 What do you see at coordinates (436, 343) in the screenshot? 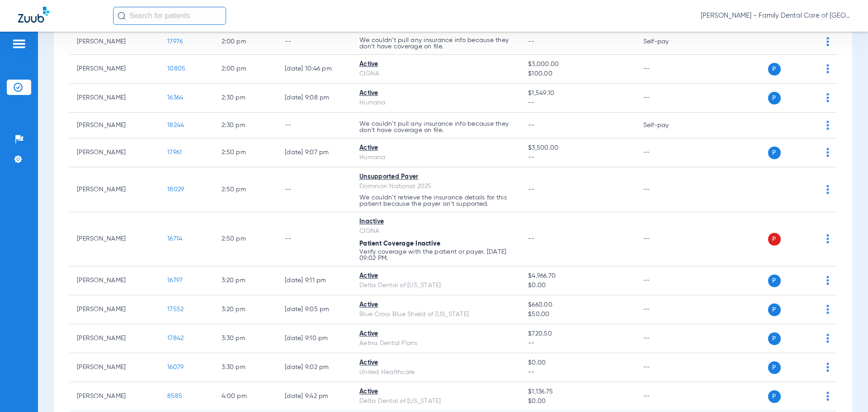
I see `div: Aetna Dental Plans` at bounding box center [436, 343].